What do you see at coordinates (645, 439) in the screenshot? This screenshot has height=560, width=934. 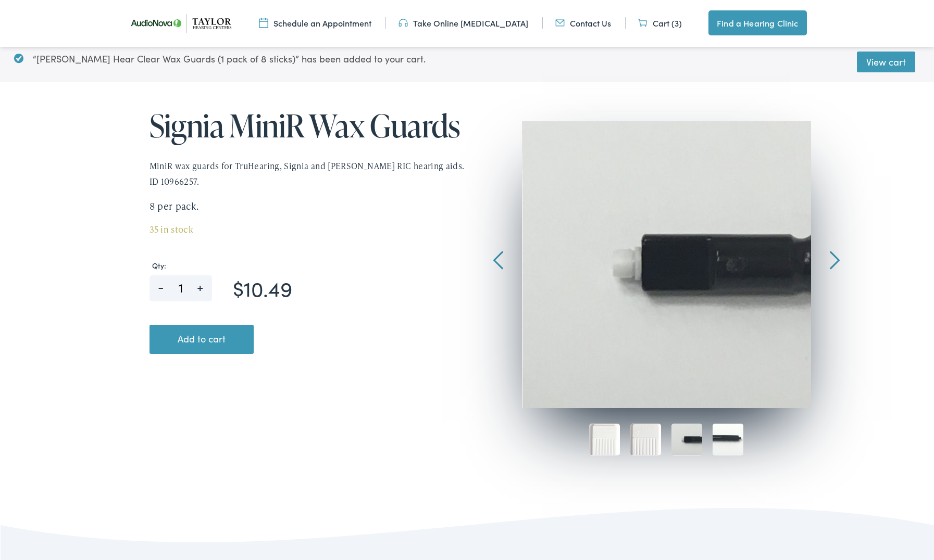 I see `img: Signia, TruHearing, Rexton Mini wax guards.` at bounding box center [645, 439].